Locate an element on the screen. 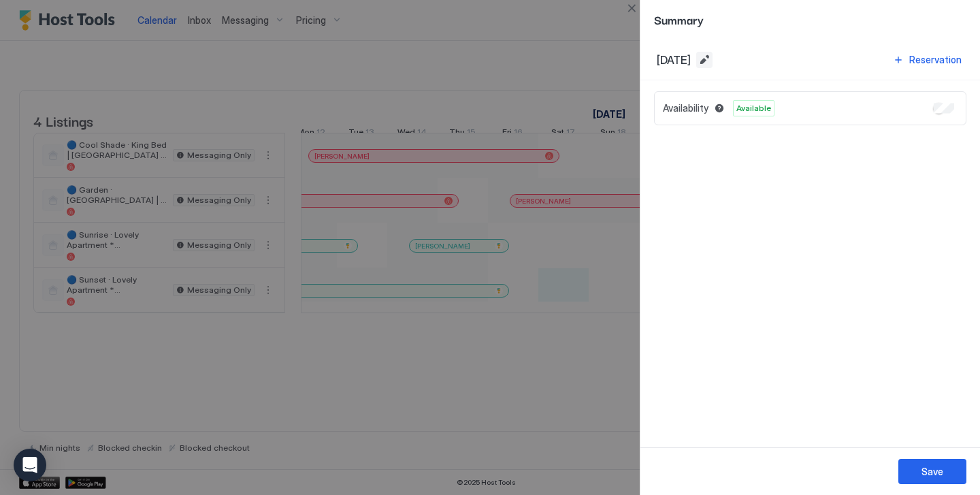  button: Save is located at coordinates (932, 471).